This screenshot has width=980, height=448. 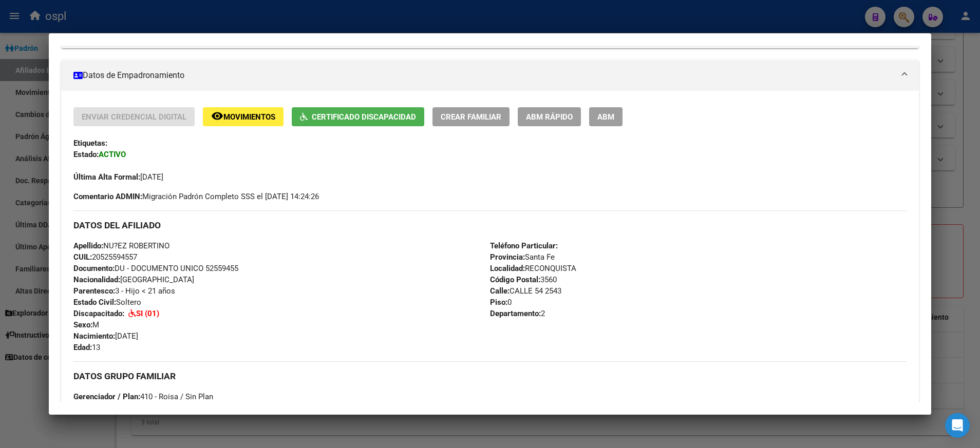 I want to click on span: 2, so click(x=517, y=314).